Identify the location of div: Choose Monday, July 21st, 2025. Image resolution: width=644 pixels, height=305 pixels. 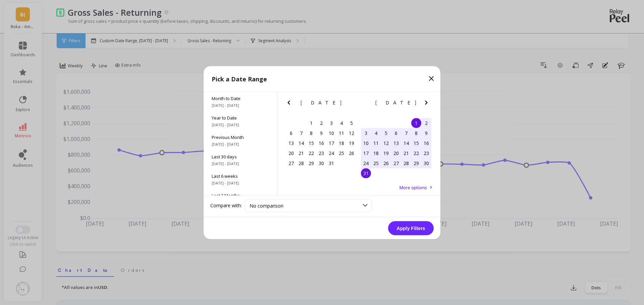
(301, 153).